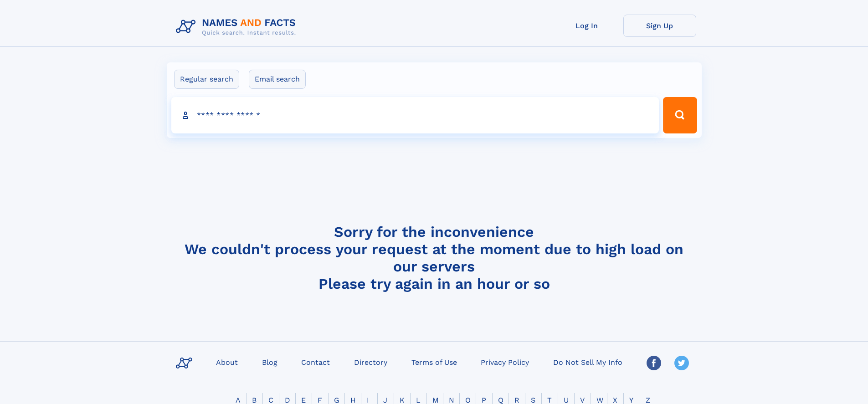 The width and height of the screenshot is (868, 404). Describe the element at coordinates (682, 363) in the screenshot. I see `img: Twitter` at that location.